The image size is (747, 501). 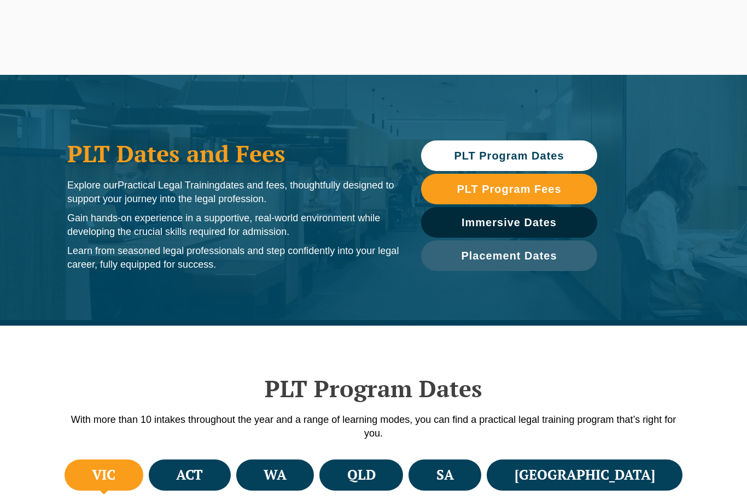 What do you see at coordinates (509, 156) in the screenshot?
I see `a: PLT Program Dates` at bounding box center [509, 156].